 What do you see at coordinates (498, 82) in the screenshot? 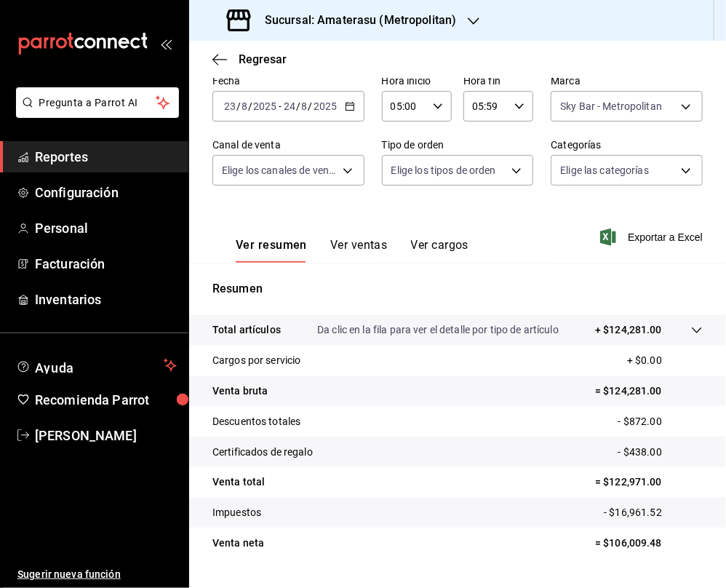
I see `label: Hora fin` at bounding box center [498, 82].